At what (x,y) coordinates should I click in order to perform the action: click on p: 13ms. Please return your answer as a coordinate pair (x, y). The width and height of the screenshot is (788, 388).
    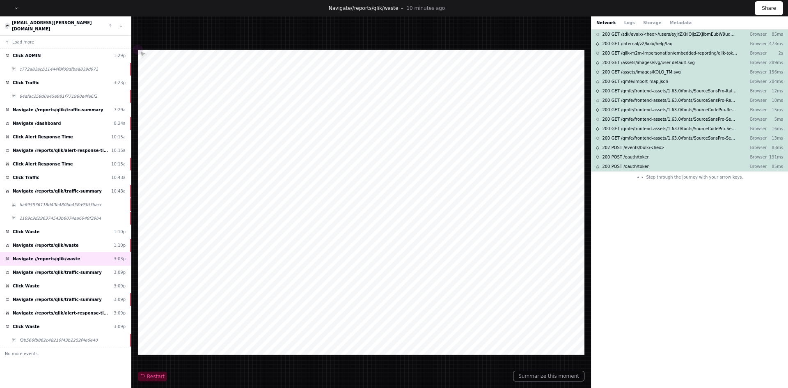
    Looking at the image, I should click on (775, 138).